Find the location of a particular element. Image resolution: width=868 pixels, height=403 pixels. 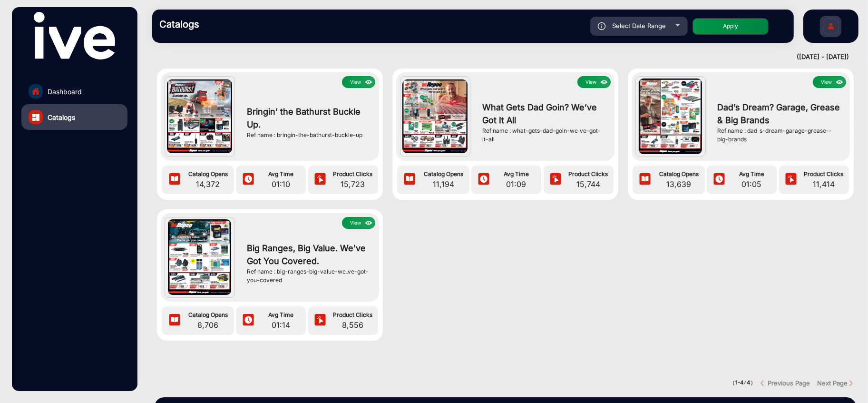

strong: 4 is located at coordinates (749, 382).